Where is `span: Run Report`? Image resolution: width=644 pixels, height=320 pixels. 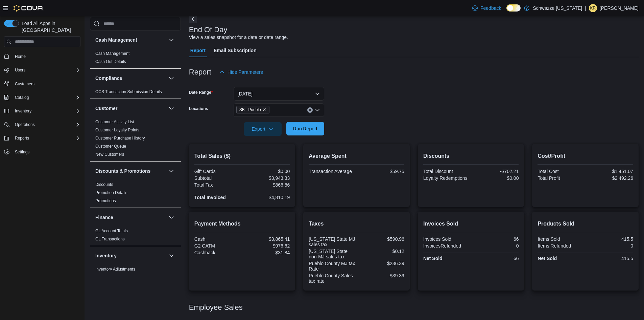 span: Run Report is located at coordinates (305, 129).